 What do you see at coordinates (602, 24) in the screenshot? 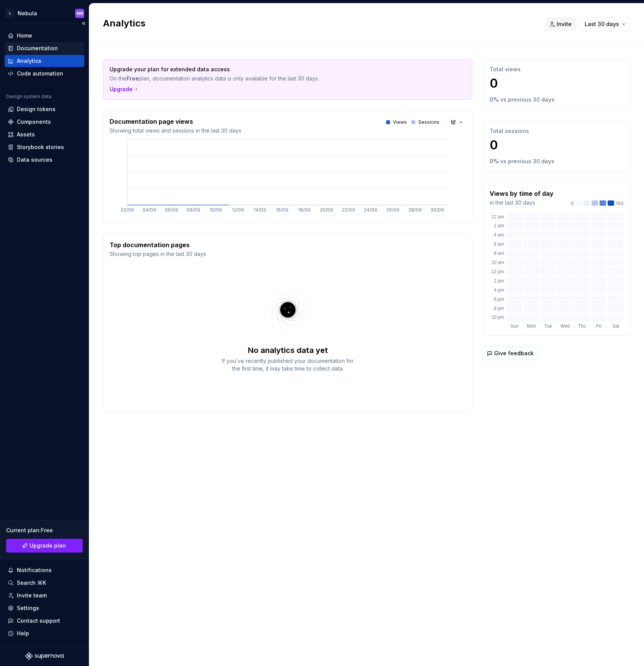
I see `span: Last 30 days` at bounding box center [602, 24].